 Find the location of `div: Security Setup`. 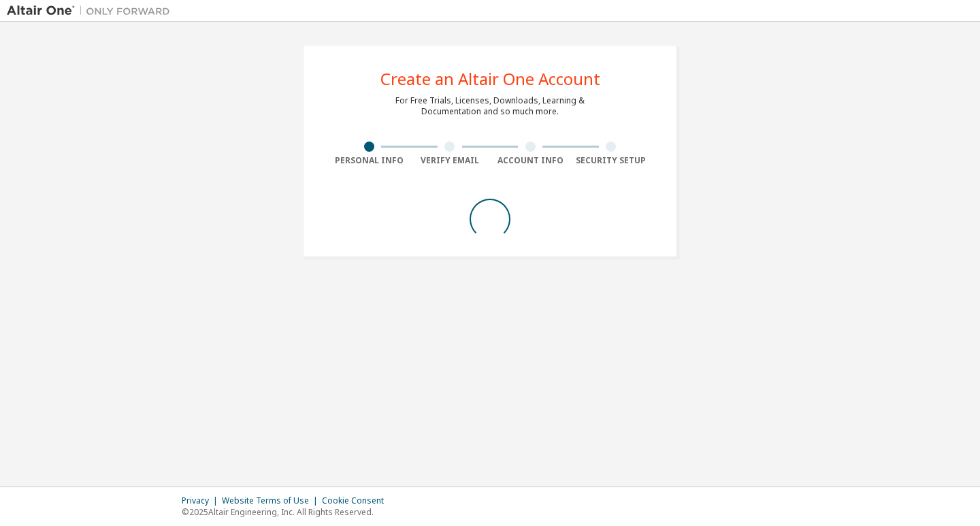

div: Security Setup is located at coordinates (611, 161).